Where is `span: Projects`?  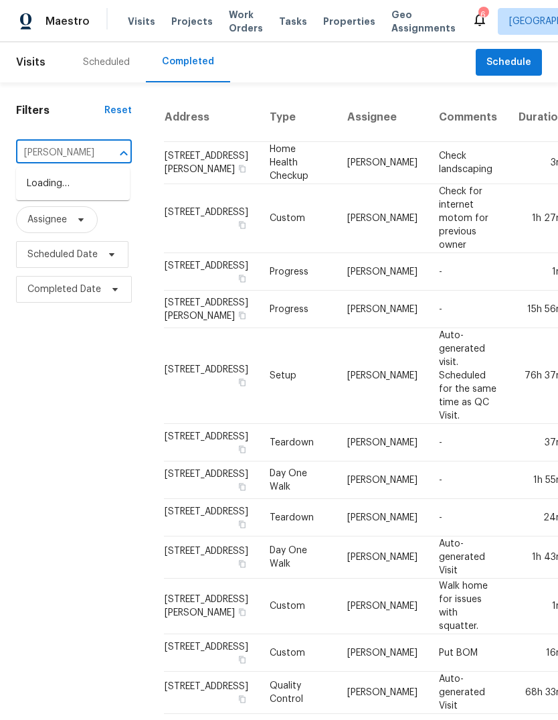
span: Projects is located at coordinates (192, 21).